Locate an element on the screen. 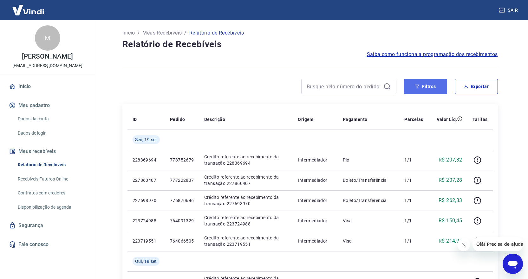  button: Meus recebíveis is located at coordinates (47, 151).